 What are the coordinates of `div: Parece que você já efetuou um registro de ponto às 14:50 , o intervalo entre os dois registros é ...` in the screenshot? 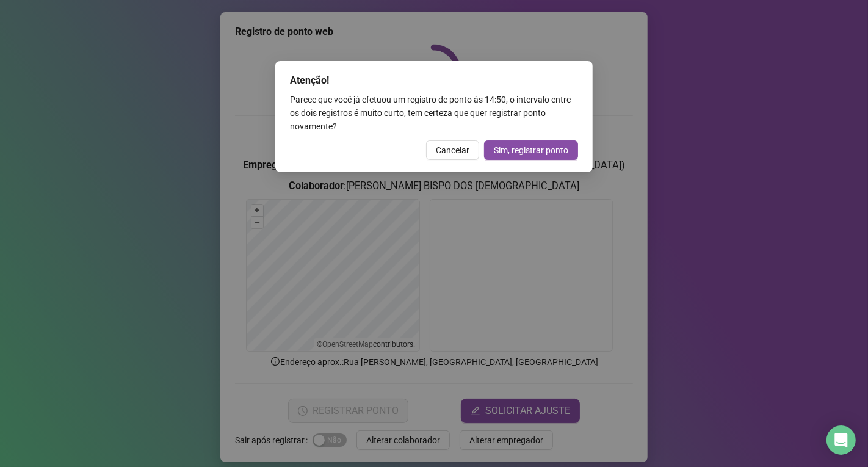 It's located at (434, 113).